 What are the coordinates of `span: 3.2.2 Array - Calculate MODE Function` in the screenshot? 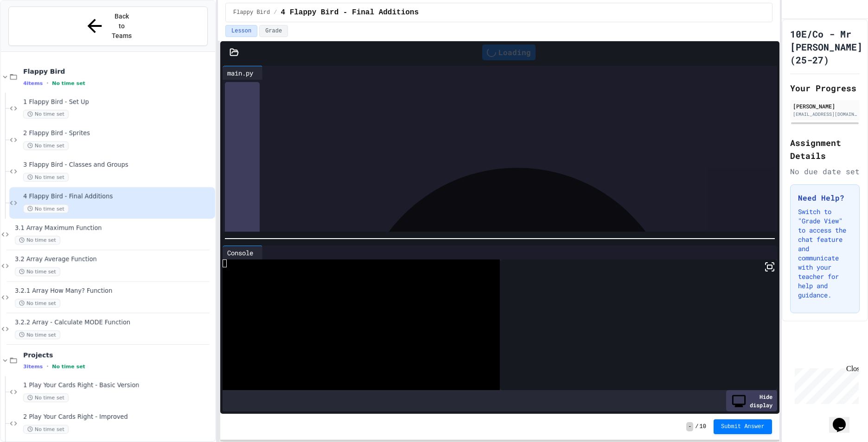 It's located at (114, 322).